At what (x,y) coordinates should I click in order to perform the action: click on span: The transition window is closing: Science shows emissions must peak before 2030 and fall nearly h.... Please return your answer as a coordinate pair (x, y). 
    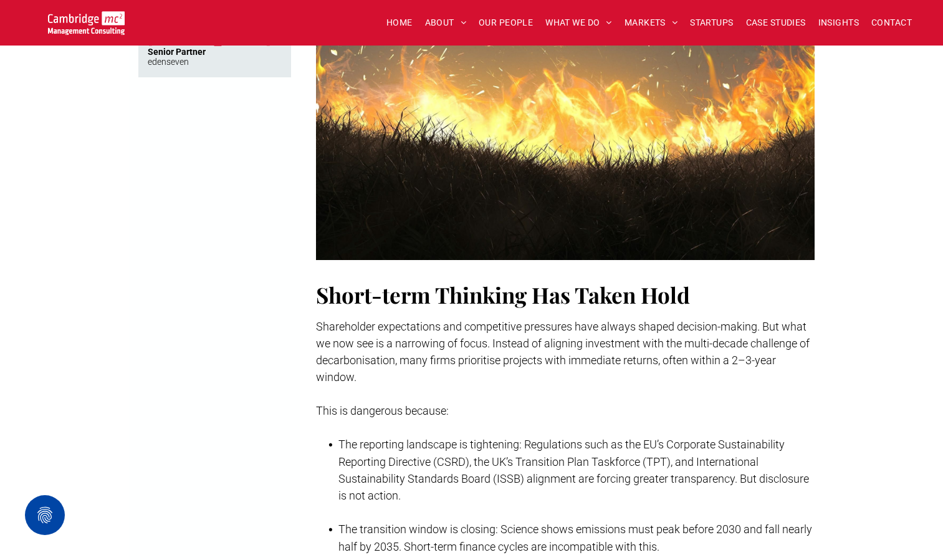
    Looking at the image, I should click on (575, 537).